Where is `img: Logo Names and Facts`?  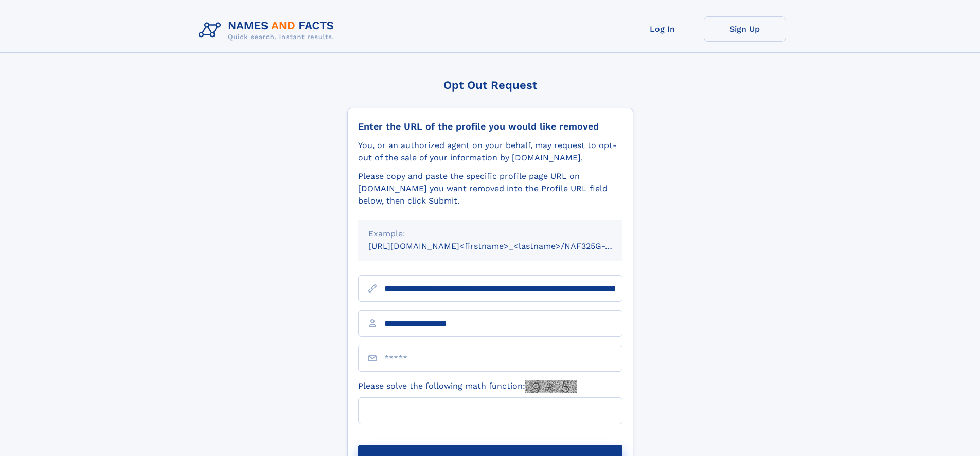 img: Logo Names and Facts is located at coordinates (269, 30).